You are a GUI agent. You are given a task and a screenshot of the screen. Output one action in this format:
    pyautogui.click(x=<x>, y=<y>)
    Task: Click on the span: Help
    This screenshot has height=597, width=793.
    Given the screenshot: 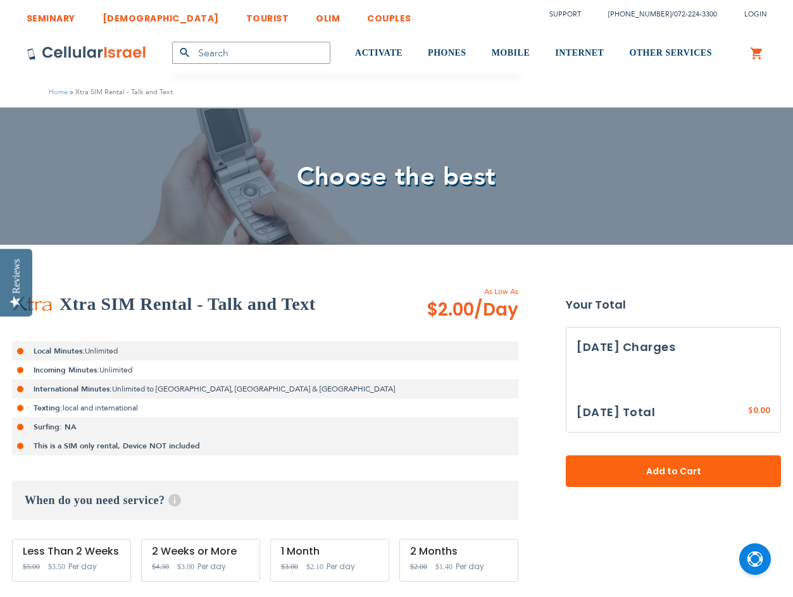 What is the action you would take?
    pyautogui.click(x=175, y=501)
    